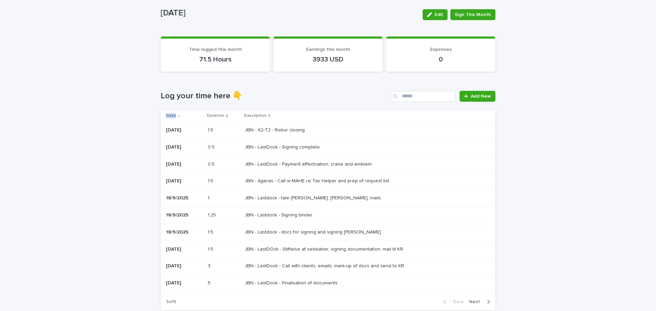 The image size is (656, 311). Describe the element at coordinates (481, 302) in the screenshot. I see `button: Next` at that location.